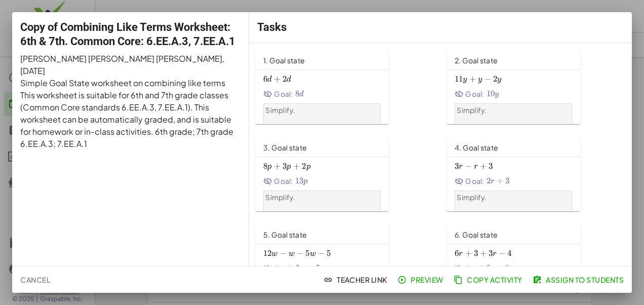 Image resolution: width=644 pixels, height=305 pixels. I want to click on p: This worksheet is suitable for 6th and 7th grade classes (Common Core standards 6.EE.A.3, 7.EE.A...., so click(131, 119).